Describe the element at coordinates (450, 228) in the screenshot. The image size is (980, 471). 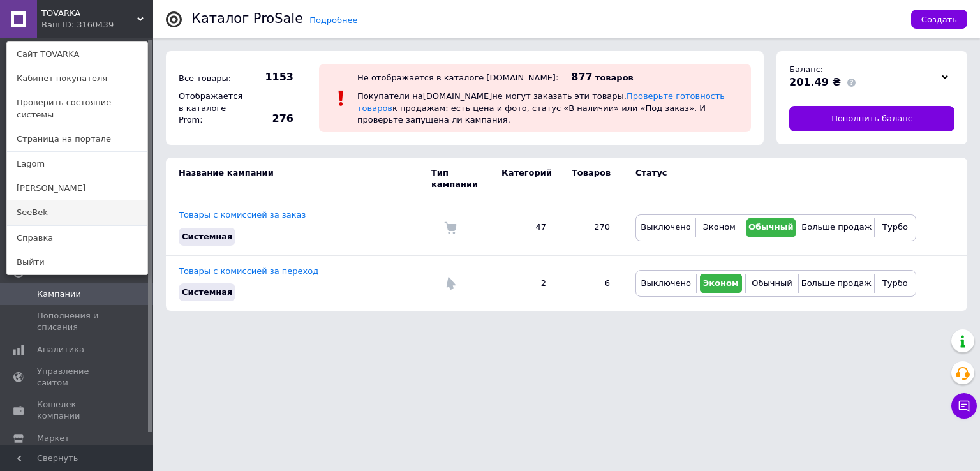
I see `img: Комиссия за заказ` at that location.